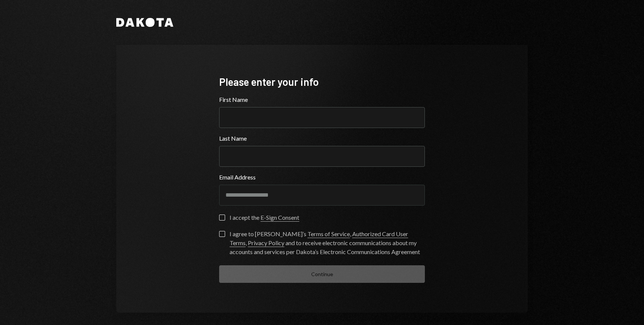 Image resolution: width=644 pixels, height=325 pixels. What do you see at coordinates (264, 218) in the screenshot?
I see `div: I accept the` at bounding box center [264, 218].